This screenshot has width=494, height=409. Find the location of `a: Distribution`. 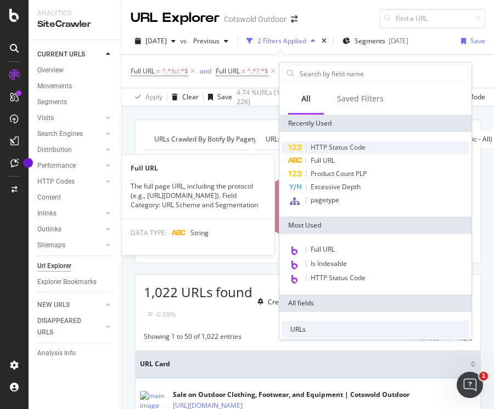

a: Distribution is located at coordinates (70, 150).